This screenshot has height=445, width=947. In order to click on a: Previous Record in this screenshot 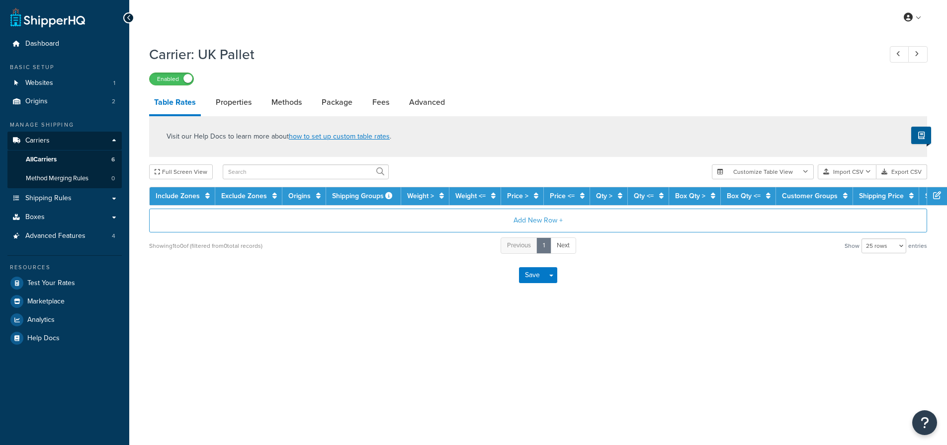, I will do `click(899, 54)`.